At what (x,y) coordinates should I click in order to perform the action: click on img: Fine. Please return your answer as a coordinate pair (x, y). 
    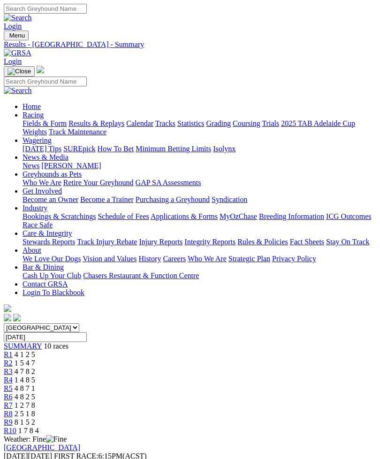
    Looking at the image, I should click on (56, 439).